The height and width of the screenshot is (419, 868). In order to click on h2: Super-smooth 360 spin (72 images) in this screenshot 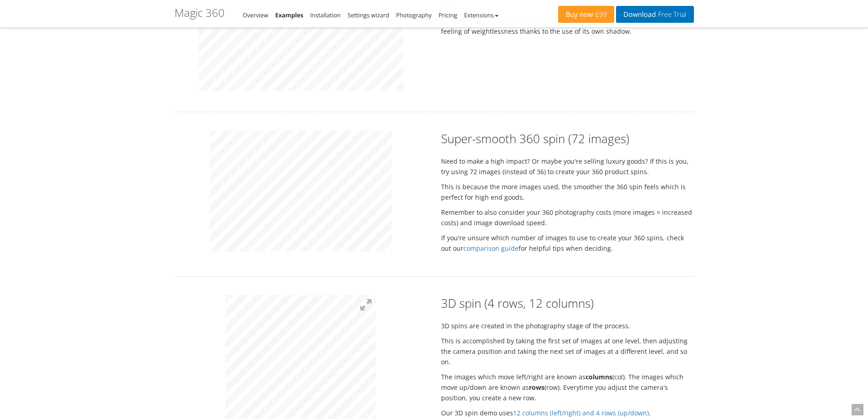, I will do `click(567, 138)`.